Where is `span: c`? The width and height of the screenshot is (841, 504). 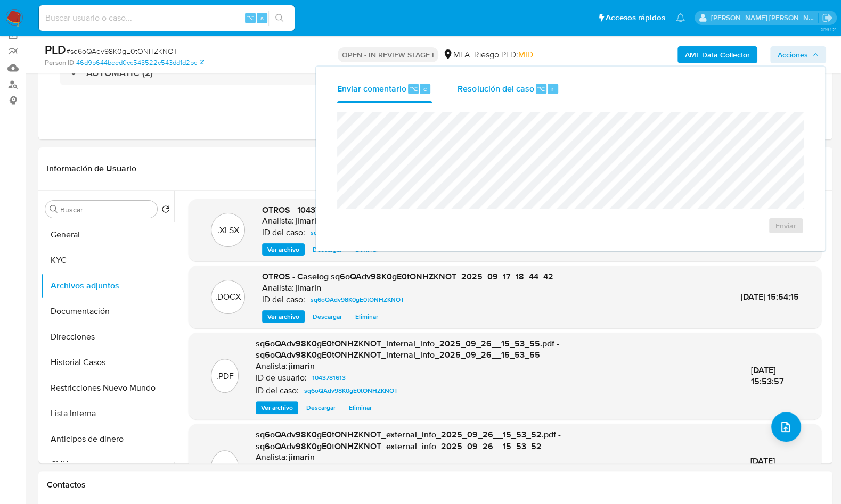 span: c is located at coordinates (425, 89).